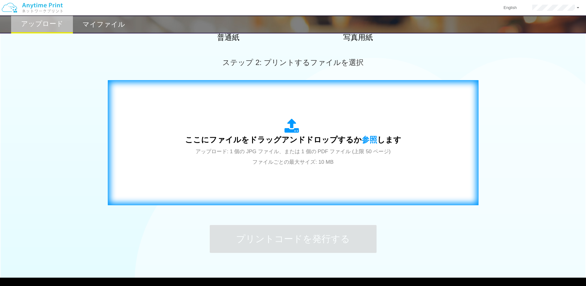 Image resolution: width=586 pixels, height=286 pixels. Describe the element at coordinates (293, 139) in the screenshot. I see `span: ここにファイルをドラッグアンドドロップするか します` at that location.